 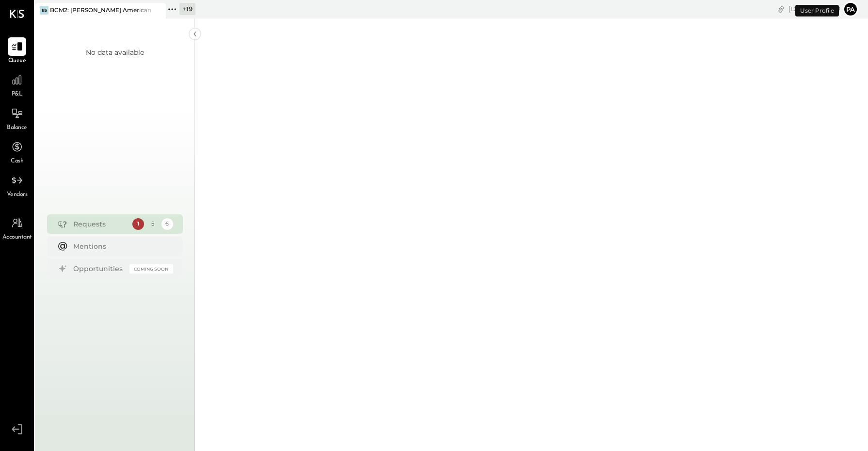 I want to click on div: 5, so click(x=153, y=224).